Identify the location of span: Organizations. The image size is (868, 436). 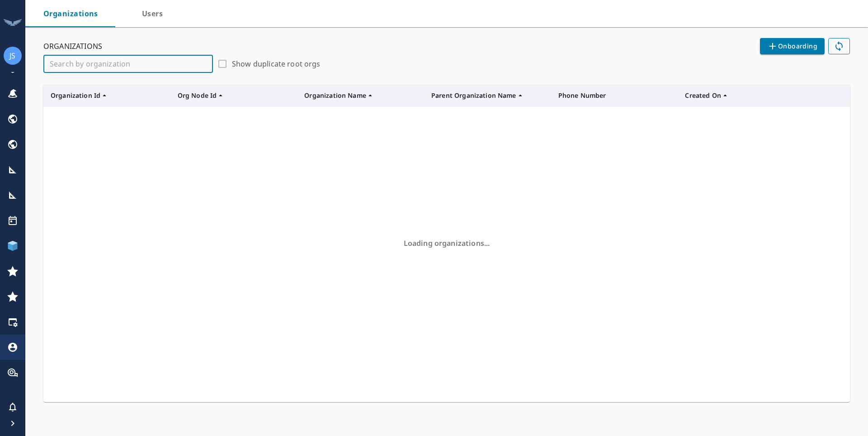
(70, 14).